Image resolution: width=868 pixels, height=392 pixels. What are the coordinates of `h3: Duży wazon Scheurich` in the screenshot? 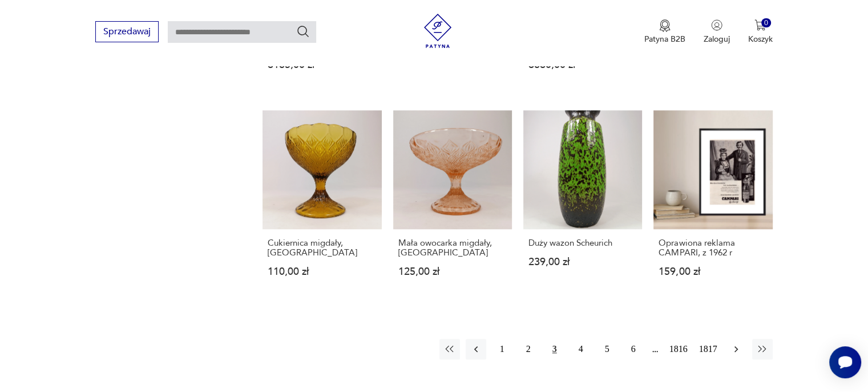 It's located at (583, 243).